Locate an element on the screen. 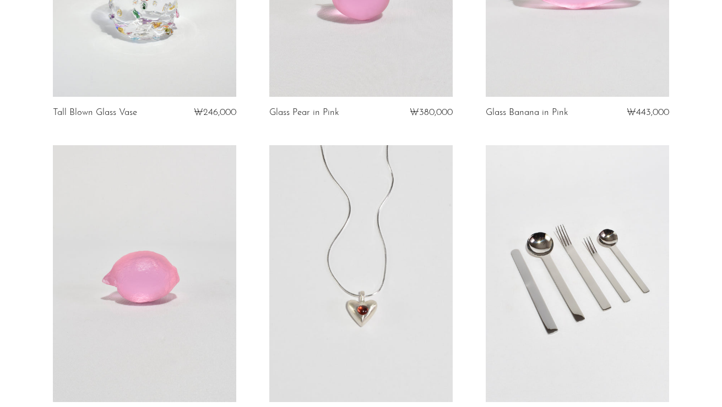  span: ₩246,000 is located at coordinates (215, 112).